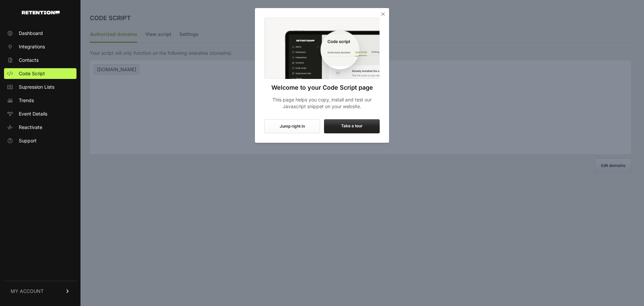 The width and height of the screenshot is (644, 306). I want to click on a: Event Details, so click(40, 114).